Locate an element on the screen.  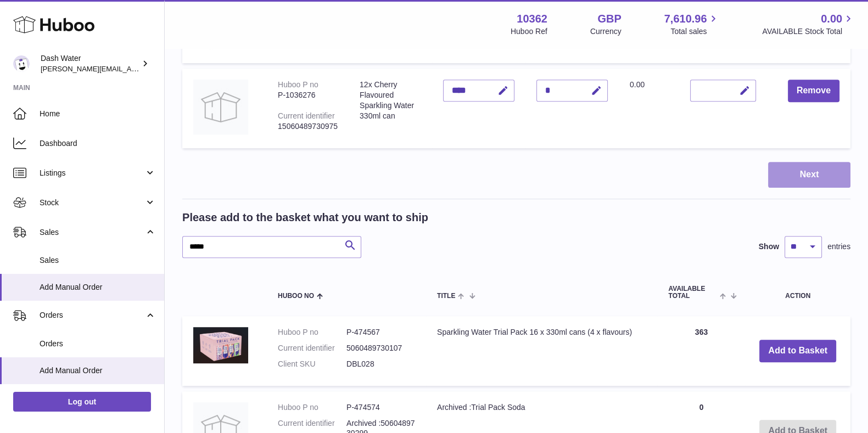
h2: Please add to the basket what you want to ship is located at coordinates (305, 217).